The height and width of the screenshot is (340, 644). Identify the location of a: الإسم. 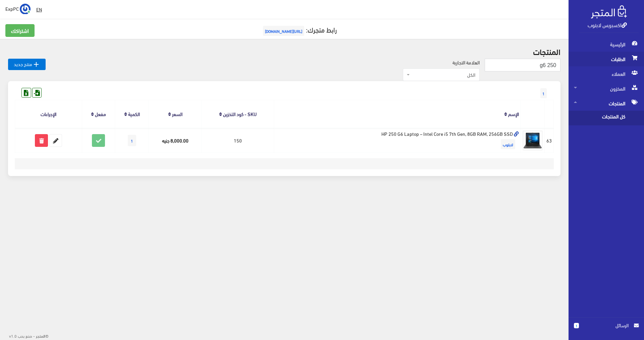
(513, 113).